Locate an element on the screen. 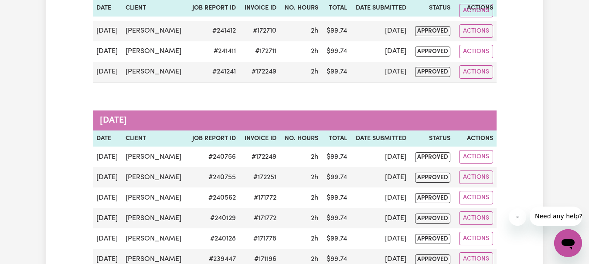 The height and width of the screenshot is (264, 589). td: # 240562 is located at coordinates (213, 198).